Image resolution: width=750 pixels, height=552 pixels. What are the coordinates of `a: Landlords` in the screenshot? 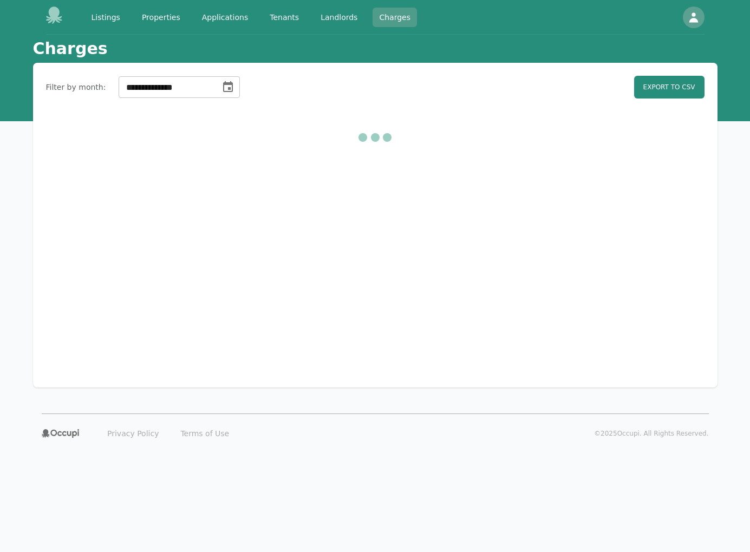 It's located at (339, 17).